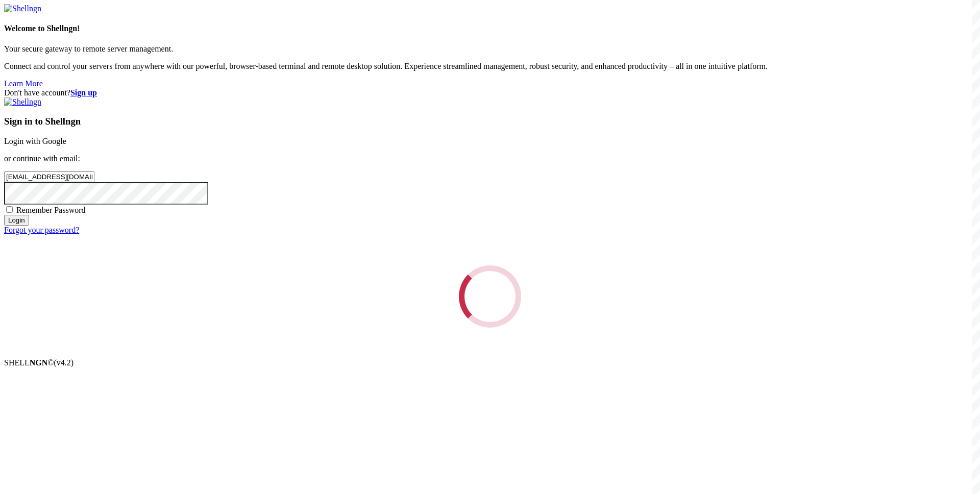 Image resolution: width=980 pixels, height=494 pixels. What do you see at coordinates (84, 92) in the screenshot?
I see `a: Sign up` at bounding box center [84, 92].